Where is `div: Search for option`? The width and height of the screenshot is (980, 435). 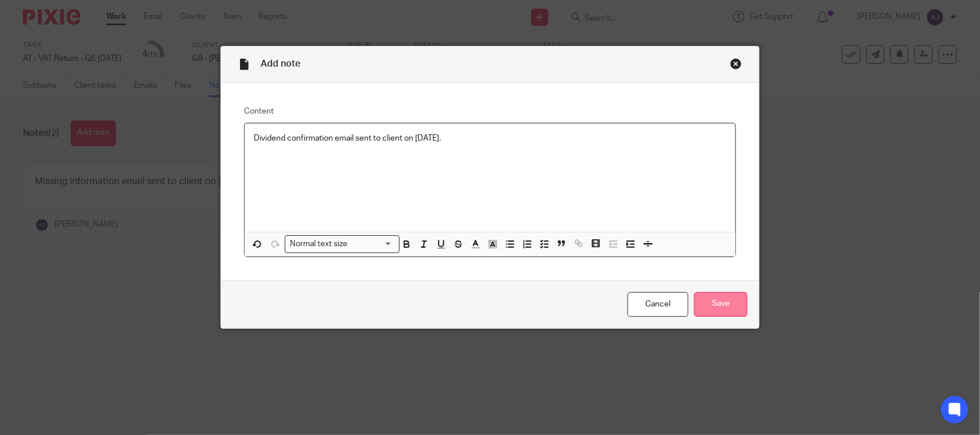
div: Search for option is located at coordinates (342, 244).